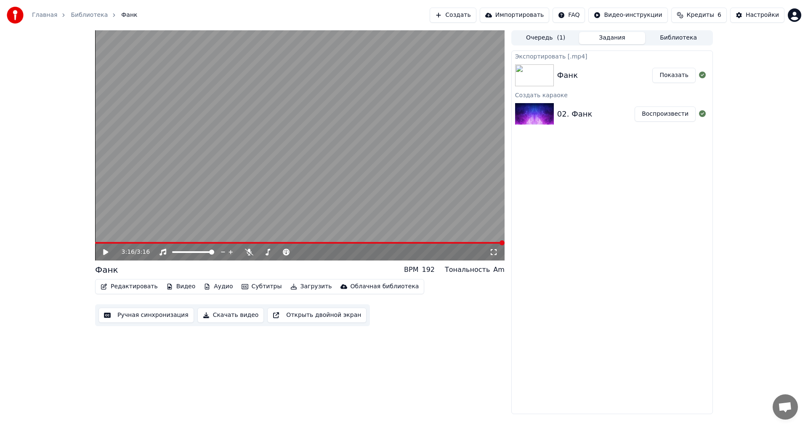 This screenshot has height=428, width=808. I want to click on button: FAQ, so click(568, 15).